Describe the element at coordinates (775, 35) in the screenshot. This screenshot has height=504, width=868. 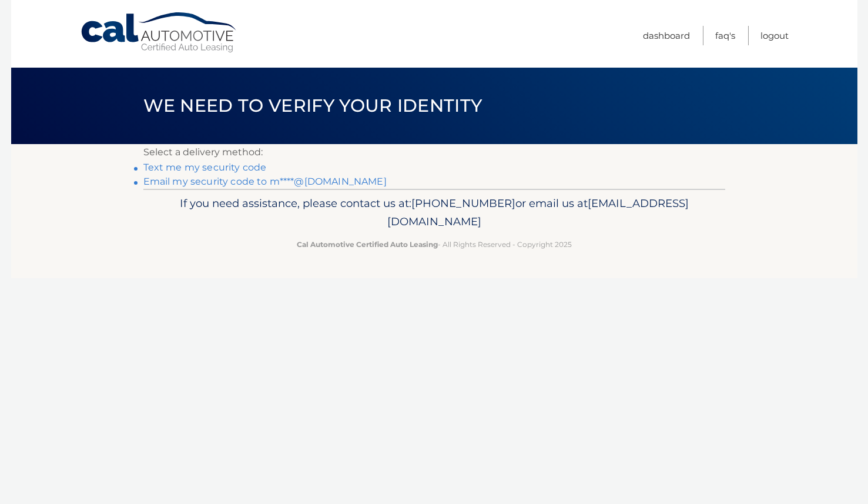
I see `a: Logout` at that location.